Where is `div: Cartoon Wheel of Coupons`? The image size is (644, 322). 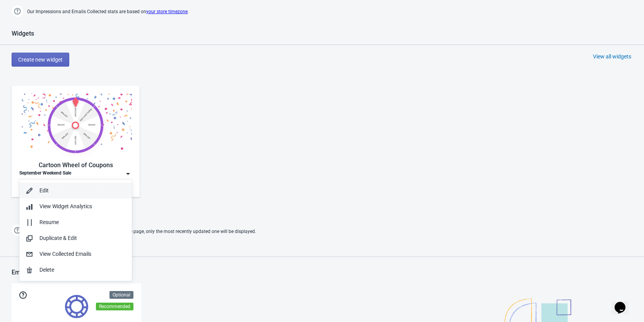 div: Cartoon Wheel of Coupons is located at coordinates (75, 165).